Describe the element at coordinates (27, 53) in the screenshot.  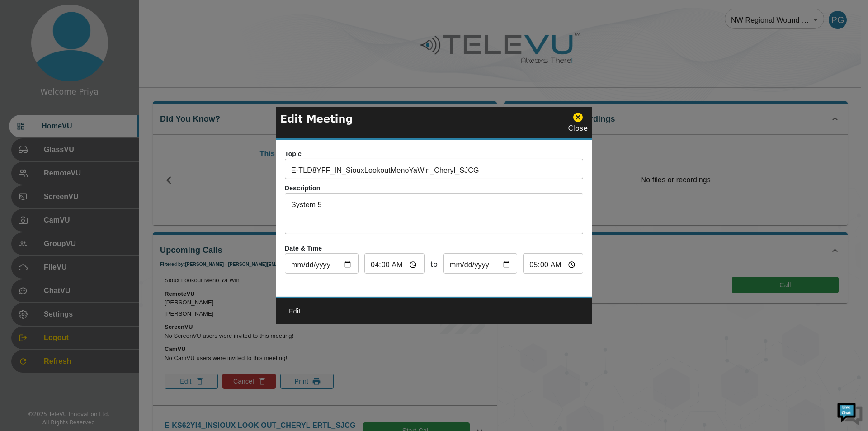
I see `img: d_736959983_company_1615157101543_736959983` at that location.